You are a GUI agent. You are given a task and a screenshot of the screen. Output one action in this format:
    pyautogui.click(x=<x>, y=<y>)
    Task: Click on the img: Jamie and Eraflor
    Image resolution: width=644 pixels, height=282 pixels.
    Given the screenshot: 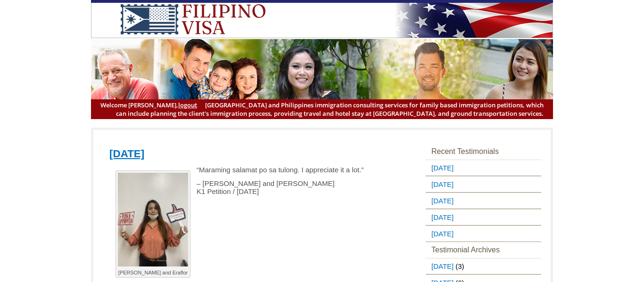 What is the action you would take?
    pyautogui.click(x=153, y=220)
    